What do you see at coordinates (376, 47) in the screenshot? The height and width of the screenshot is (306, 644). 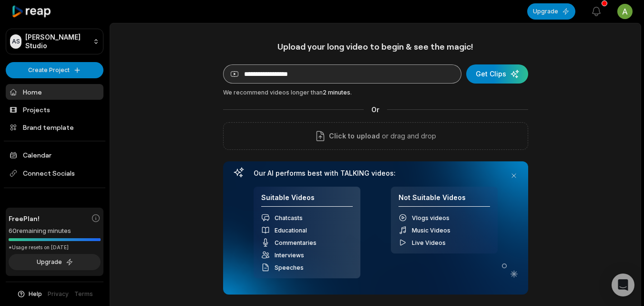 I see `h1: Upload your long video to begin & see the magic!` at bounding box center [376, 47].